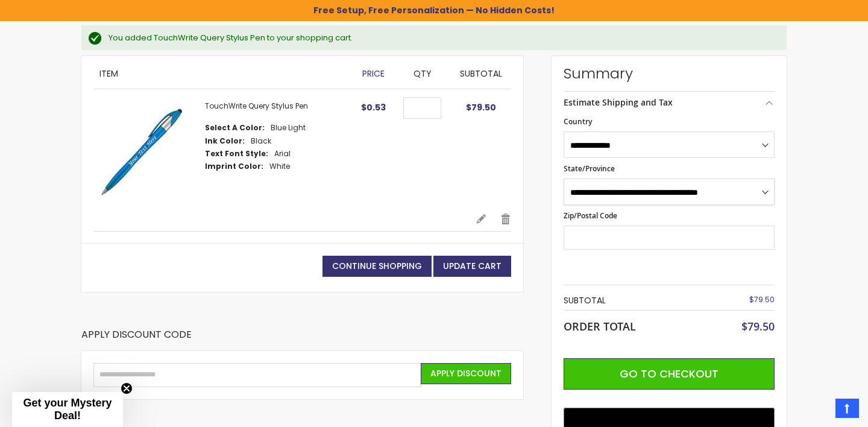 The height and width of the screenshot is (427, 868). Describe the element at coordinates (847, 408) in the screenshot. I see `a: Top` at that location.